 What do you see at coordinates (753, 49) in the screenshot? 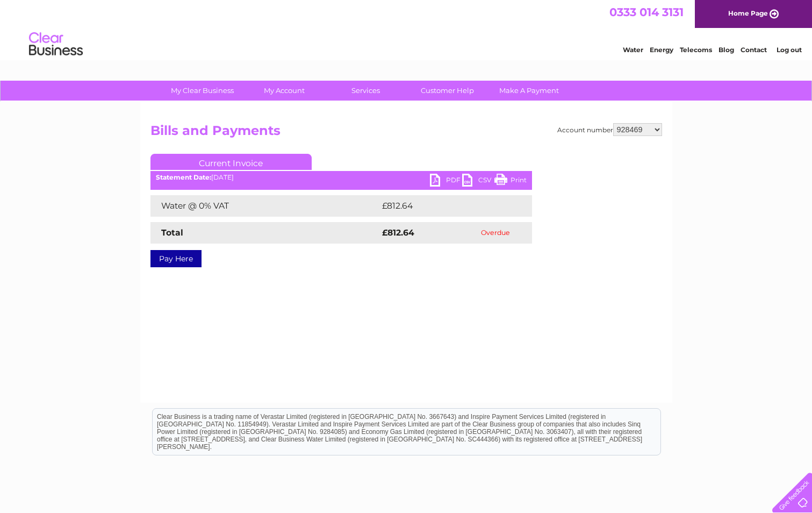
I see `a: Contact` at bounding box center [753, 49].